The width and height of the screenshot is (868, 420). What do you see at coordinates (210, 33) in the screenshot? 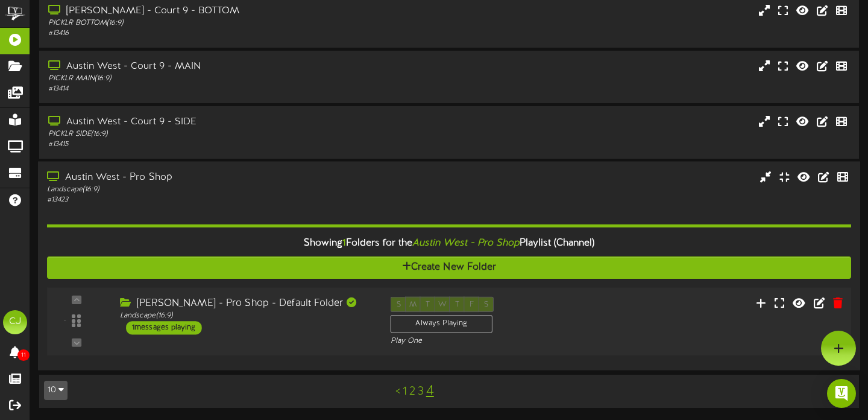
I see `div: # 13416` at bounding box center [210, 33].